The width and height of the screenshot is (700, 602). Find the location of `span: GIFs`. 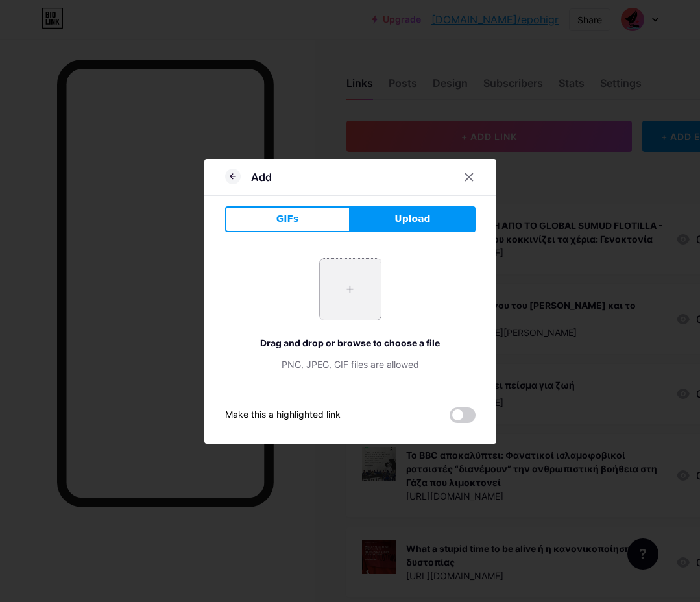

span: GIFs is located at coordinates (287, 218).